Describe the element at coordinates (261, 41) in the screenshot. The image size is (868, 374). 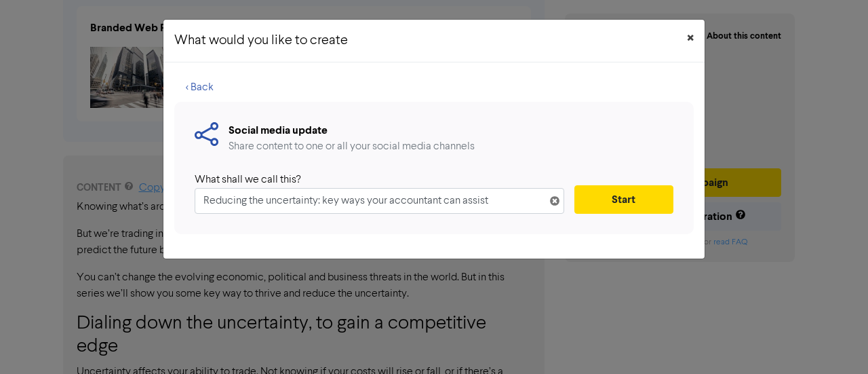
I see `h5: What would you like to create` at that location.